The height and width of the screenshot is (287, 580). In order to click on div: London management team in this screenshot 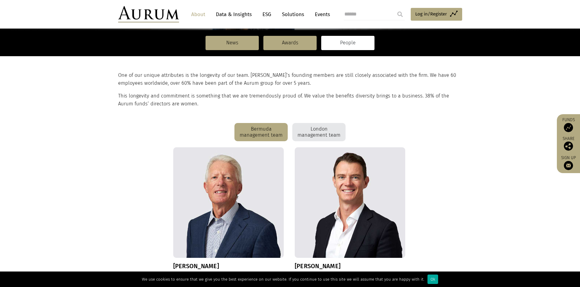, I will do `click(319, 132)`.